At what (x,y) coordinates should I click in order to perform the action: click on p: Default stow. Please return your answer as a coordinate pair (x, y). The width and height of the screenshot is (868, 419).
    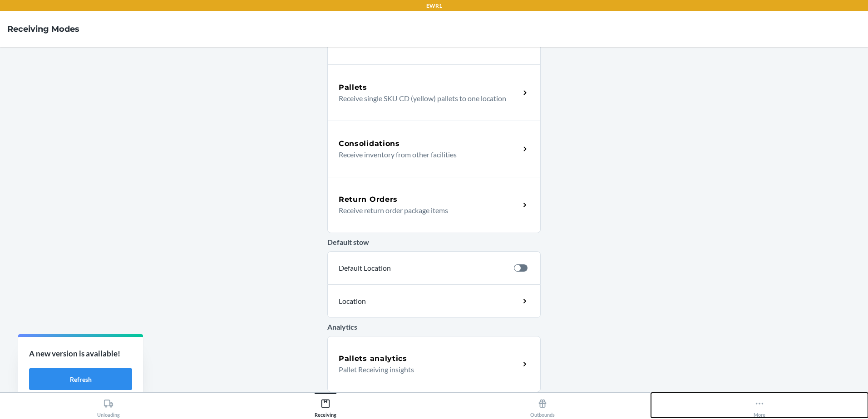
    Looking at the image, I should click on (434, 242).